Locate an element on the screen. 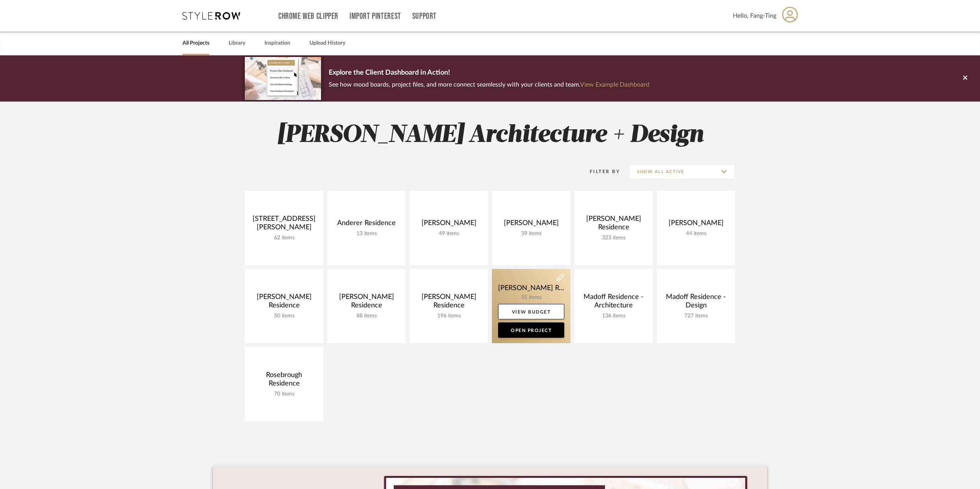  div: Madoff Residence - Architecture is located at coordinates (613, 303).